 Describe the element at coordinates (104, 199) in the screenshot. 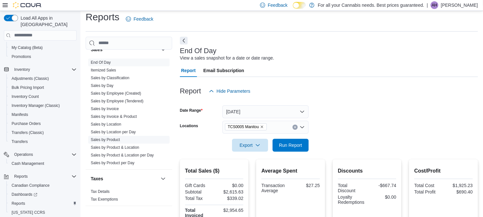

I see `a: Tax Exemptions` at that location.